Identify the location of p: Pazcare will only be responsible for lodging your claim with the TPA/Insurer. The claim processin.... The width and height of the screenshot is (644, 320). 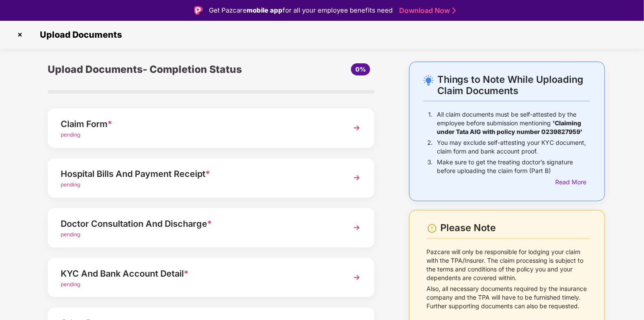
(508, 265).